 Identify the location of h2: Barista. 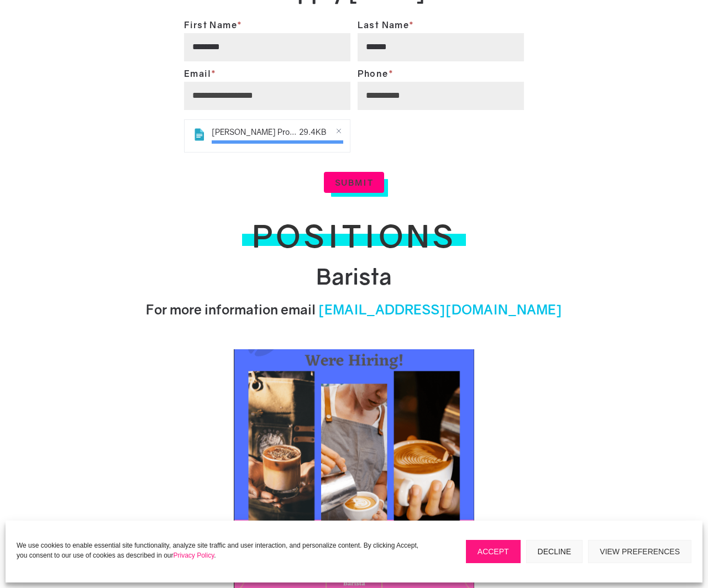
(354, 279).